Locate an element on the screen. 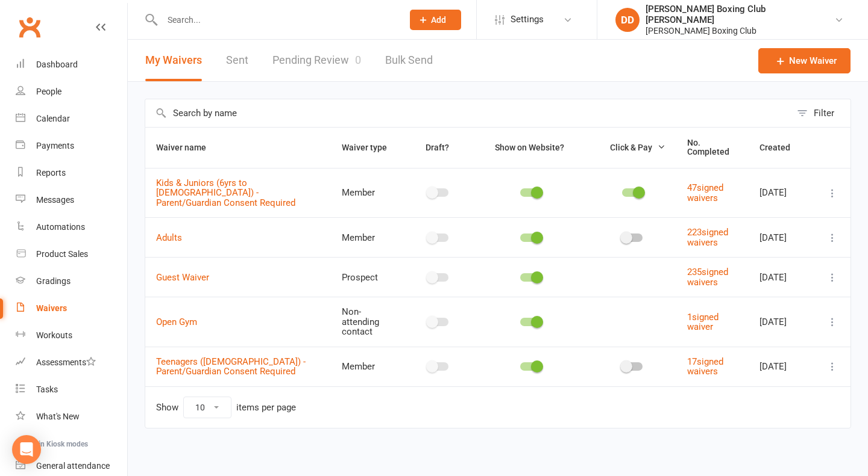 Image resolution: width=868 pixels, height=476 pixels. div: What's New is located at coordinates (58, 417).